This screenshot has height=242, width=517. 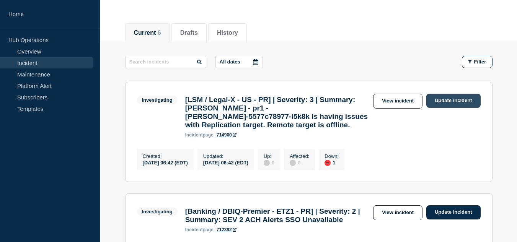 What do you see at coordinates (226, 230) in the screenshot?
I see `a: 712392` at bounding box center [226, 230].